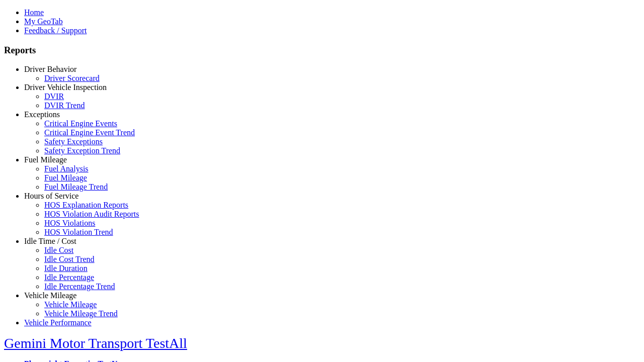 The width and height of the screenshot is (644, 362). What do you see at coordinates (76, 187) in the screenshot?
I see `a: Fuel Mileage Trend` at bounding box center [76, 187].